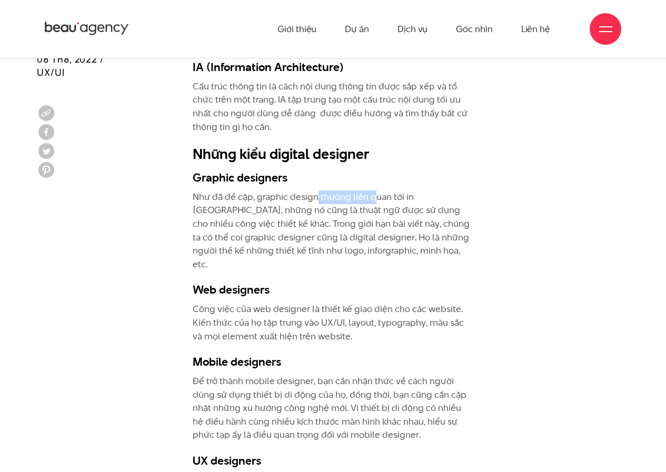  Describe the element at coordinates (71, 66) in the screenshot. I see `span: 08 Th8, 2022 / UX/UI` at that location.